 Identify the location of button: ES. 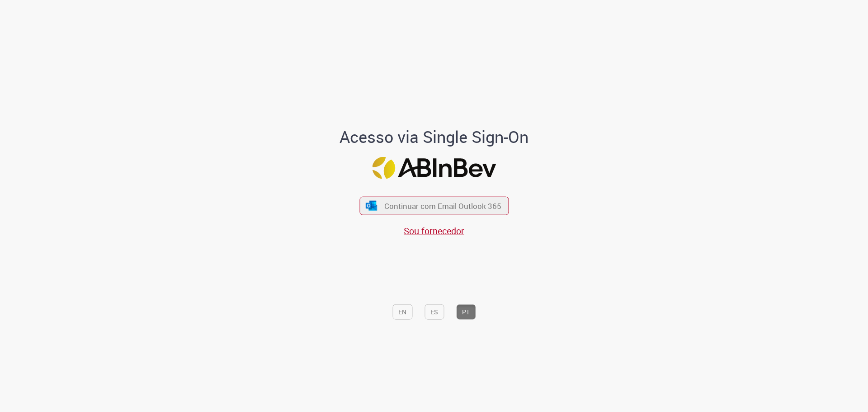
(434, 312).